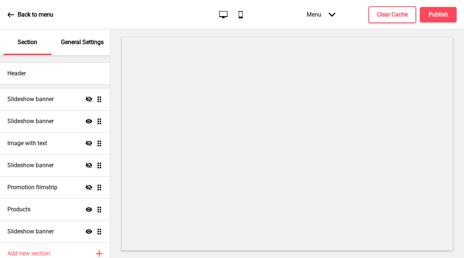  What do you see at coordinates (27, 42) in the screenshot?
I see `p: Section` at bounding box center [27, 42].